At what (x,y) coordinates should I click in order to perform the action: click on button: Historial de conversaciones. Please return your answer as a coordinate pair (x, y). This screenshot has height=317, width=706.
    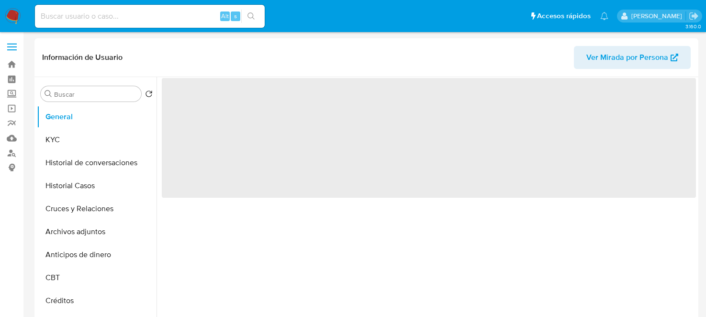
    Looking at the image, I should click on (97, 163).